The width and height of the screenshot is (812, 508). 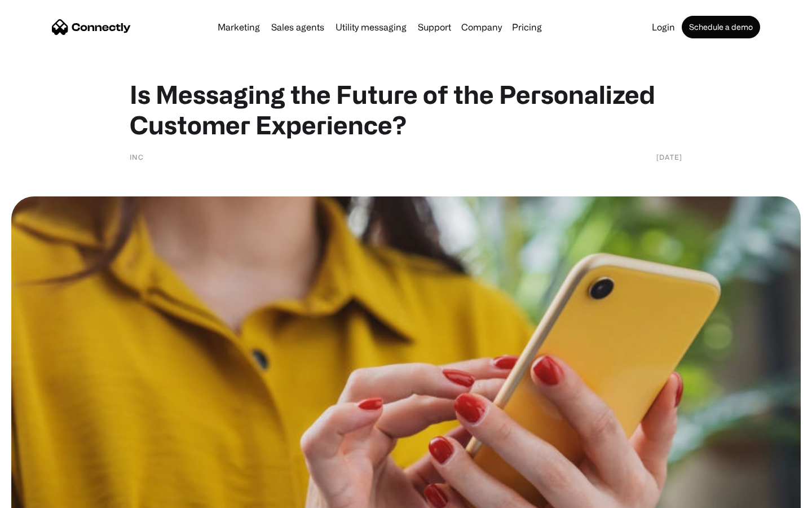 I want to click on a: Sales agents, so click(x=298, y=27).